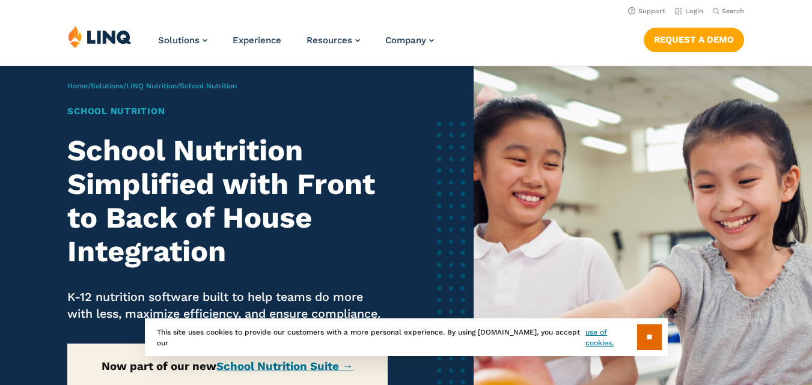 Image resolution: width=812 pixels, height=385 pixels. I want to click on a: Support, so click(647, 11).